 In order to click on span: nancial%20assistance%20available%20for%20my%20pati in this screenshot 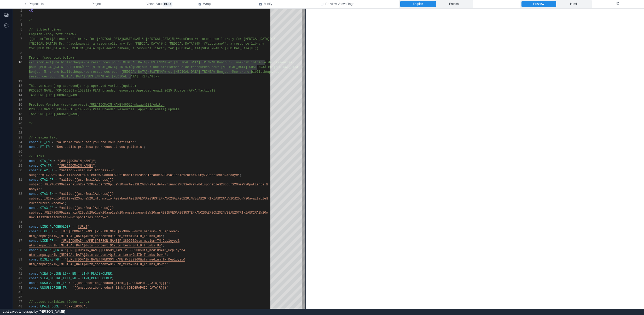, I will do `click(170, 175)`.